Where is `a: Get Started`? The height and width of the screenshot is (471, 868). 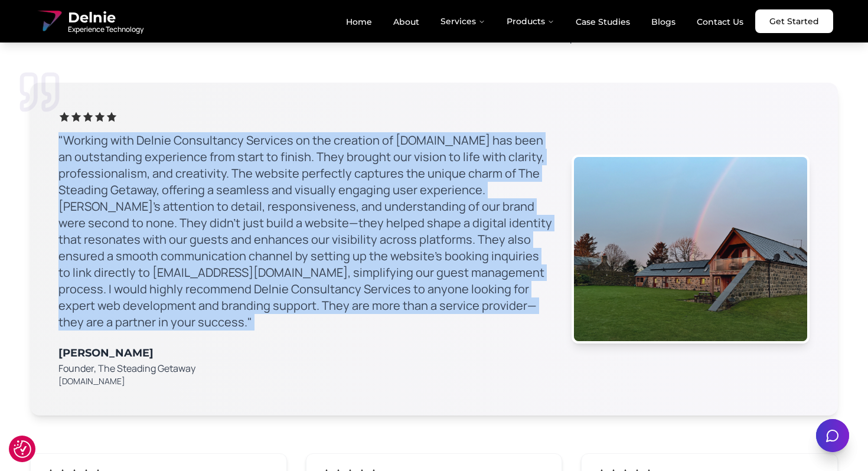 a: Get Started is located at coordinates (794, 21).